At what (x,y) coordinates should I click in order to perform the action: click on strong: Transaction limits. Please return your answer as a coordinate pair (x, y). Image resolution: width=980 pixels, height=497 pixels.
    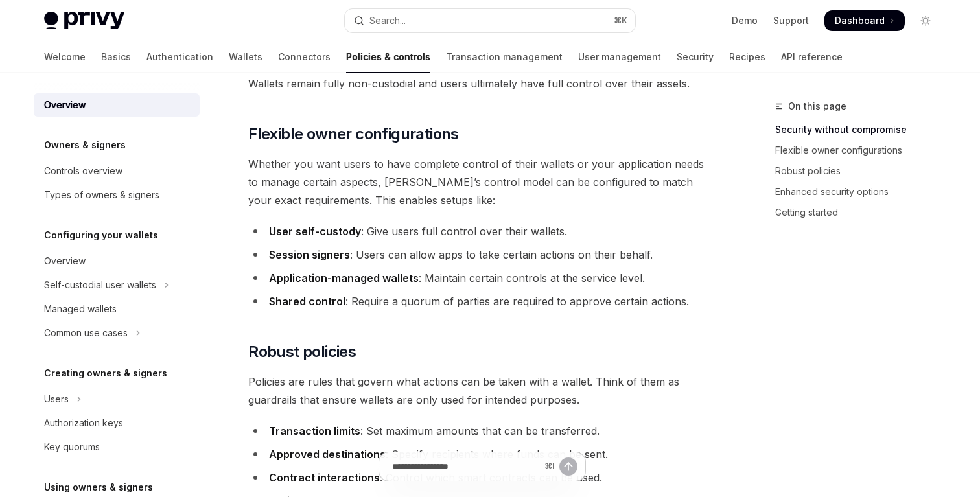
    Looking at the image, I should click on (315, 431).